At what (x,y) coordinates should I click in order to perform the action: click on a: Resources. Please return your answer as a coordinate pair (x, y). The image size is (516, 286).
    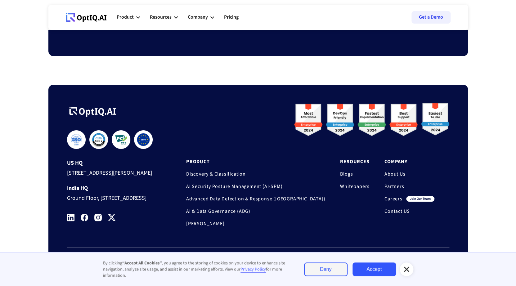
    Looking at the image, I should click on (355, 162).